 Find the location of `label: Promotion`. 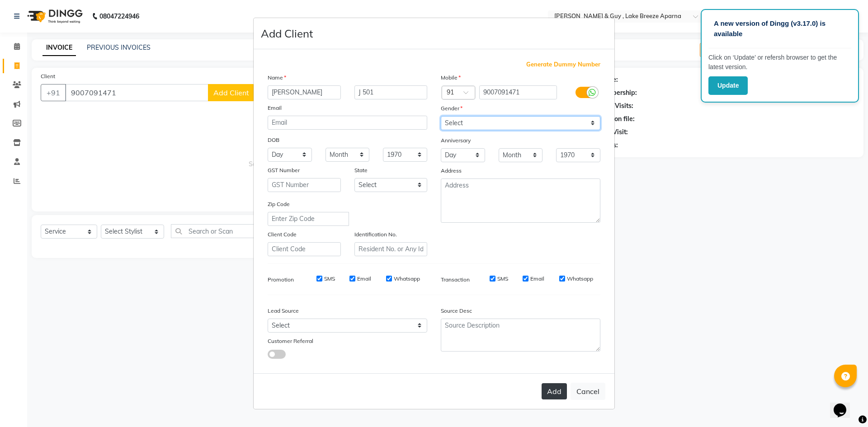

label: Promotion is located at coordinates (281, 280).